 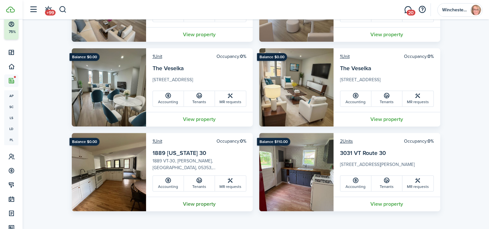 I want to click on a: Notifications, so click(x=48, y=10).